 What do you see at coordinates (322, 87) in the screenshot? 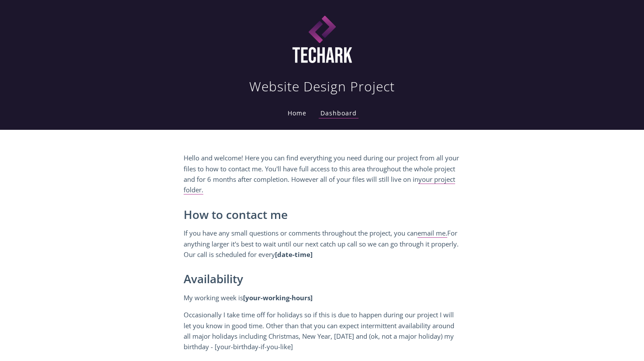
I see `h1: Website Design Project` at bounding box center [322, 87].